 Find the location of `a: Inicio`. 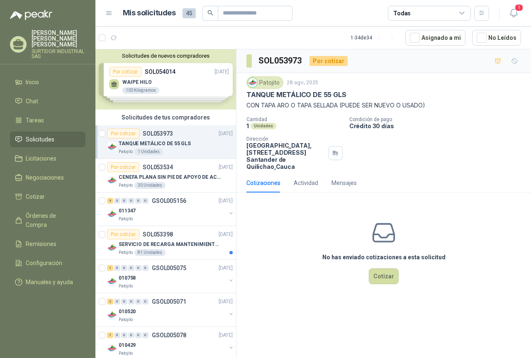

a: Inicio is located at coordinates (48, 82).